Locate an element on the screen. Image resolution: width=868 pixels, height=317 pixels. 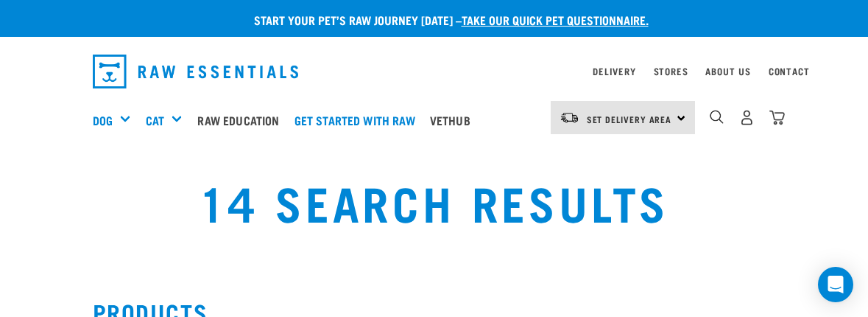
h1: 14 Search Results is located at coordinates (434, 201).